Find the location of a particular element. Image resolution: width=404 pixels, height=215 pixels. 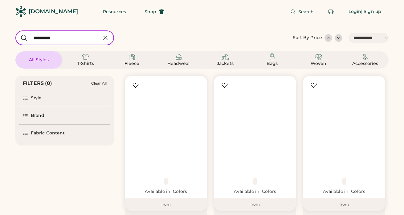

div: Brand is located at coordinates (38, 116).